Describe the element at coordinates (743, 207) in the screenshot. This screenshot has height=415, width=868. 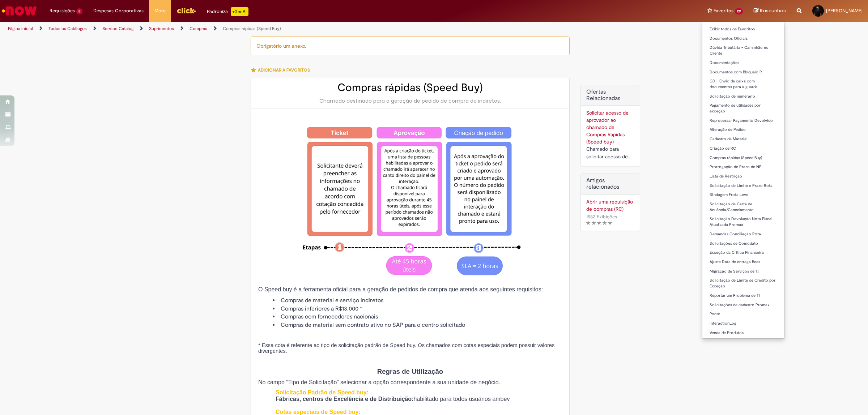
I see `a: Solicitação de Carta de Anuência/Cancelamento` at that location.